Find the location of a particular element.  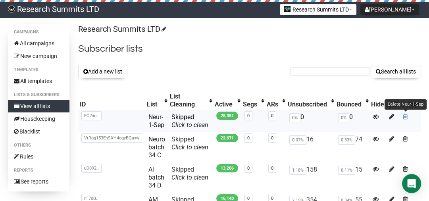

a: All templates is located at coordinates (39, 81).